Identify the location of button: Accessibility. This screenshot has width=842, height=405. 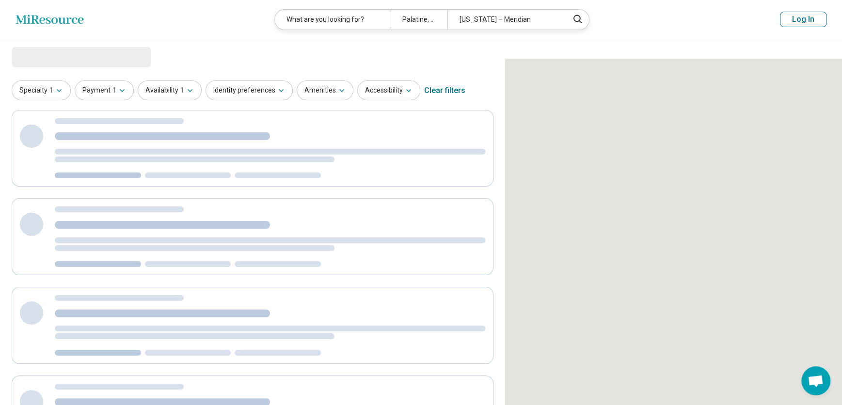
(389, 90).